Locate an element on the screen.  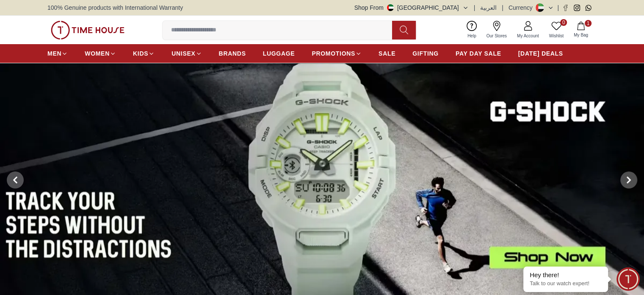
a: UNISEX is located at coordinates (187, 53).